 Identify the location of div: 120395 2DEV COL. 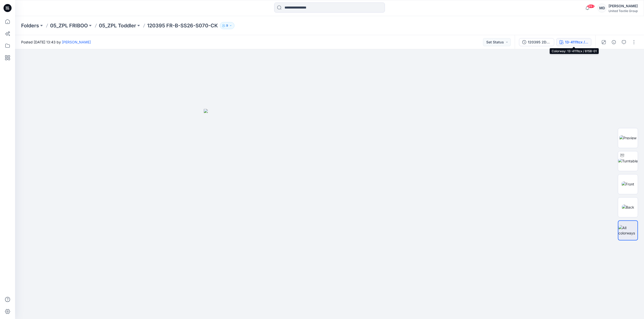
(539, 42).